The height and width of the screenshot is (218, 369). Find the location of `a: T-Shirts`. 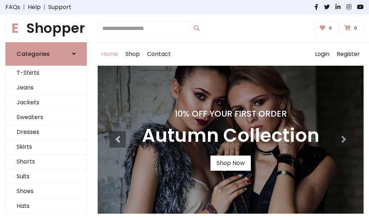

a: T-Shirts is located at coordinates (46, 73).